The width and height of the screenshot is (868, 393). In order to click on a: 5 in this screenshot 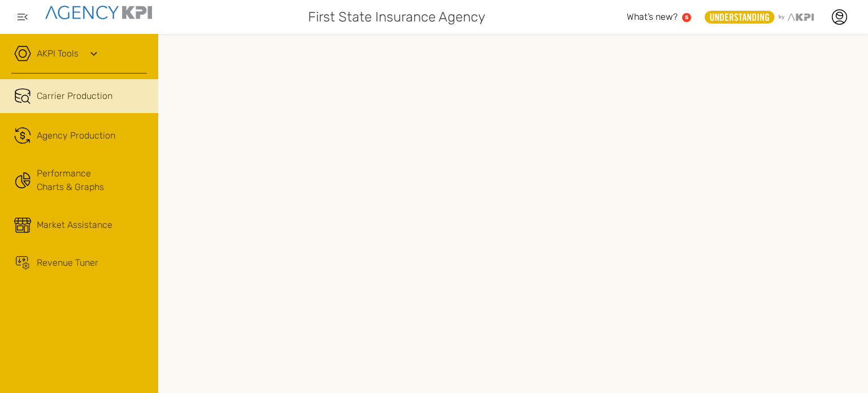, I will do `click(687, 17)`.